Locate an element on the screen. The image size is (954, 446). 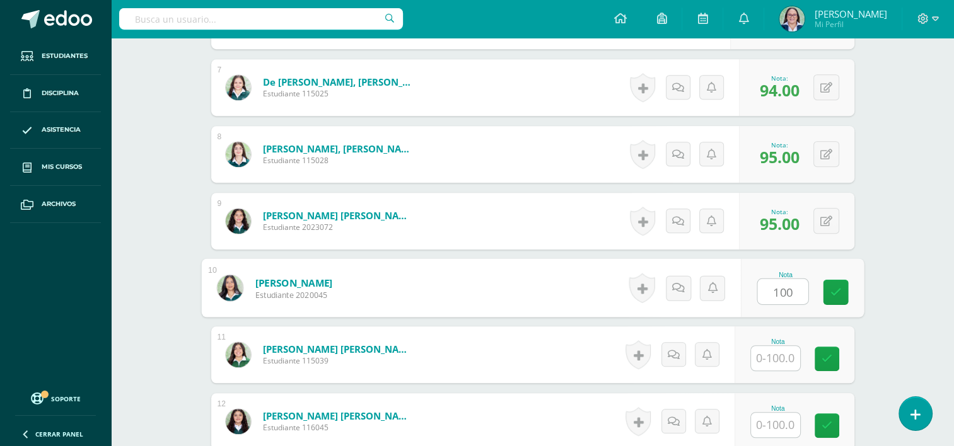
span: Archivos is located at coordinates (59, 204).